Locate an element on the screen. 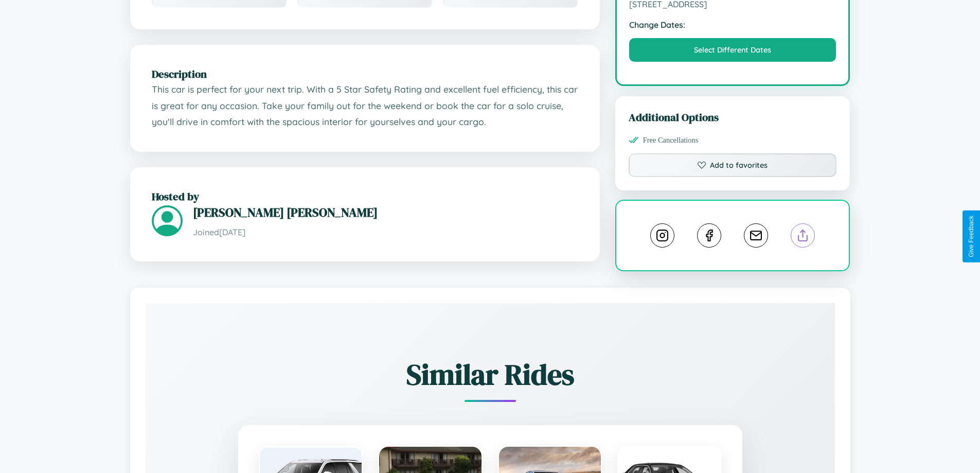  div: Give Feedback is located at coordinates (971, 236).